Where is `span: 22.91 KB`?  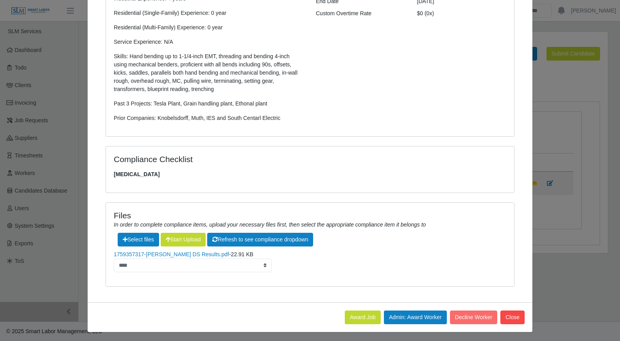
span: 22.91 KB is located at coordinates (242, 254).